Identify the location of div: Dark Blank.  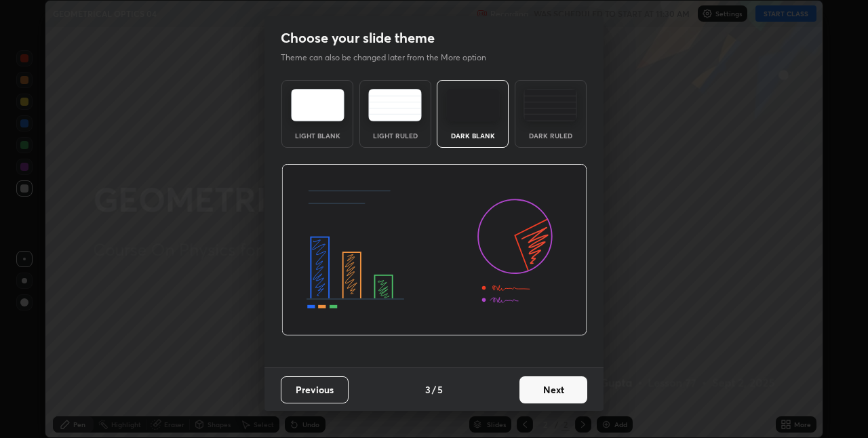
(473, 136).